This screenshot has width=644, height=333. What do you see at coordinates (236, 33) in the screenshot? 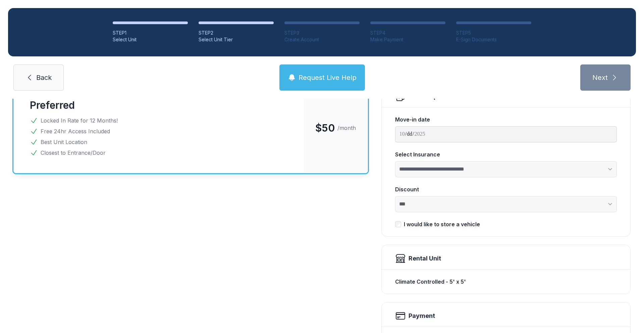
I see `div: STEP 2` at bounding box center [236, 33].